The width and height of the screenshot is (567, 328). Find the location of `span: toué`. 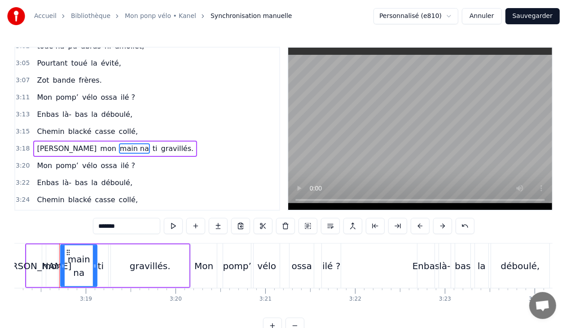

span: toué is located at coordinates (80, 63).